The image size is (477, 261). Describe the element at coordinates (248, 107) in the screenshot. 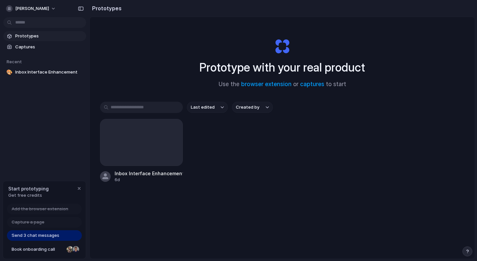

I see `span: Created by` at that location.